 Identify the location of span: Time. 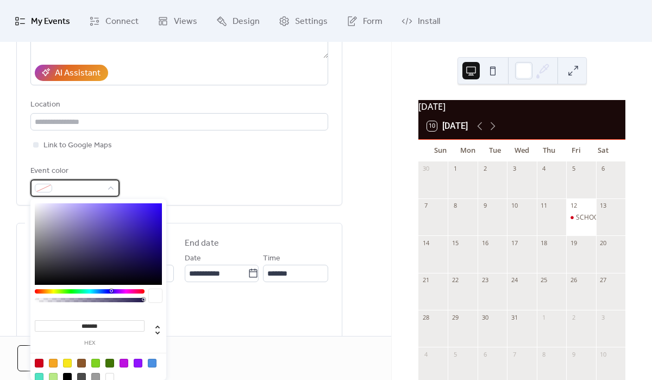
(272, 259).